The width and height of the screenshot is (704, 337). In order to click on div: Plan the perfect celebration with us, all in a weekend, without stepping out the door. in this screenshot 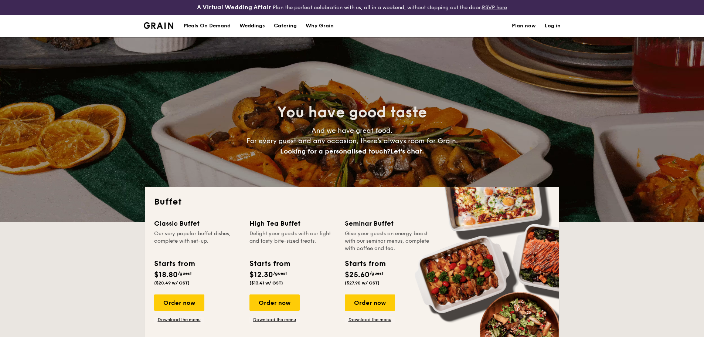, I will do `click(352, 7)`.